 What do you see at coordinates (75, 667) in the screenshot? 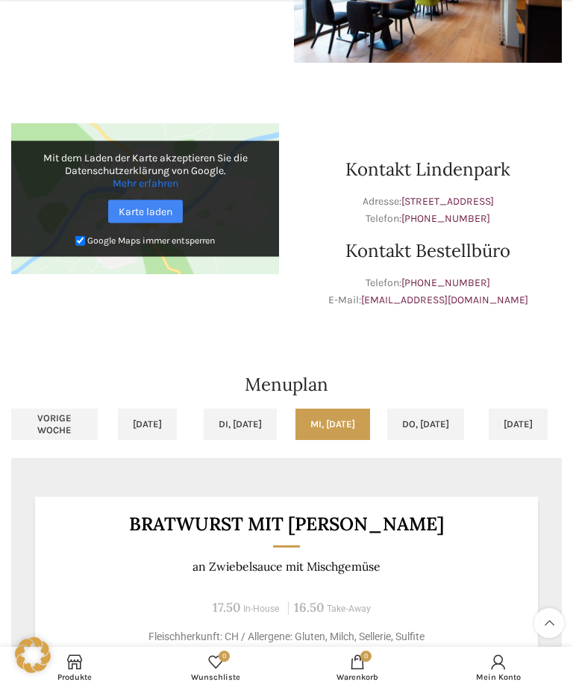
I see `a: Produkte` at bounding box center [75, 667].